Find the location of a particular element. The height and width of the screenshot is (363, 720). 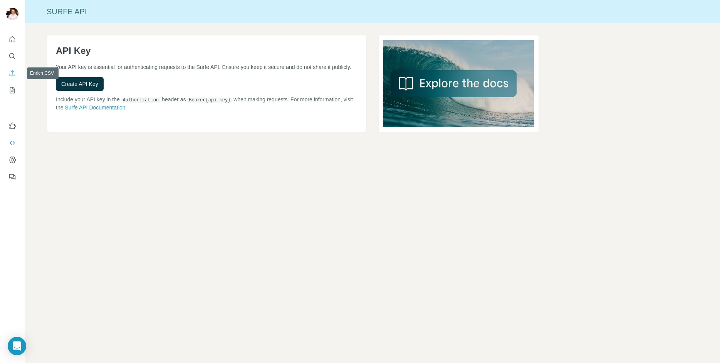

button: Use Surfe API is located at coordinates (12, 143).